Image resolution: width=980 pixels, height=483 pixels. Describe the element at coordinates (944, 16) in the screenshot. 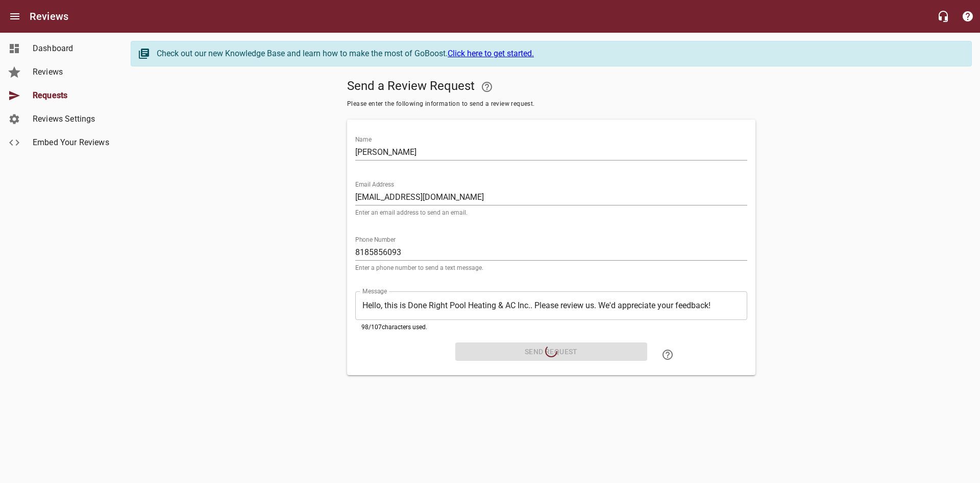

I see `button: Live Chat` at that location.